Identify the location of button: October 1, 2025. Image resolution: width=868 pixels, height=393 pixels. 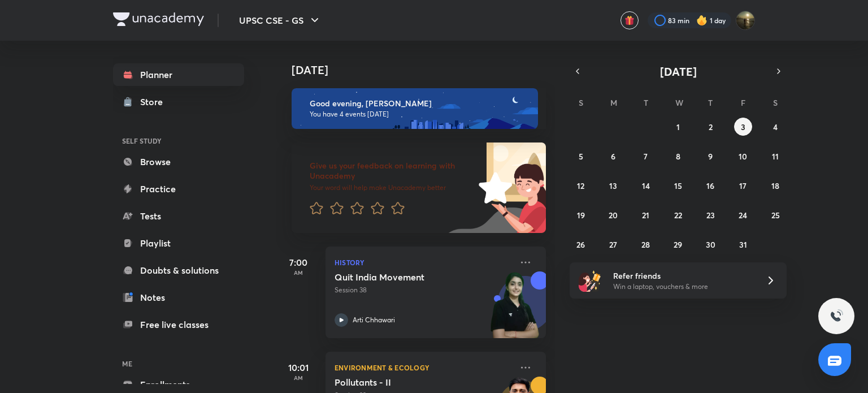
(678, 127).